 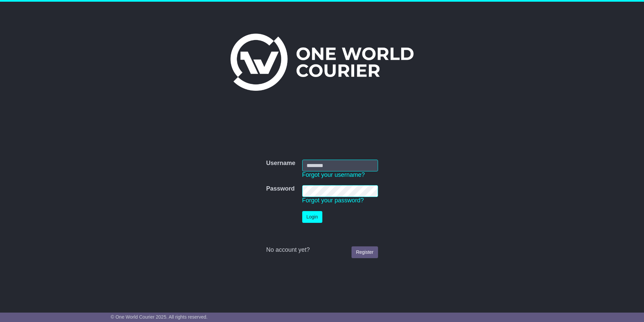 I want to click on label: Username, so click(x=280, y=163).